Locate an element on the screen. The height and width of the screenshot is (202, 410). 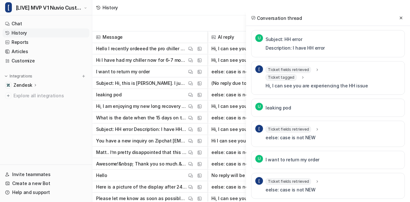
p: Awesome!&nbsp; Thank you so much.&nbsp;&nbsp; &nbsp; And yes, he did have an adventure.&nbsp; He ... is located at coordinates (141, 164).